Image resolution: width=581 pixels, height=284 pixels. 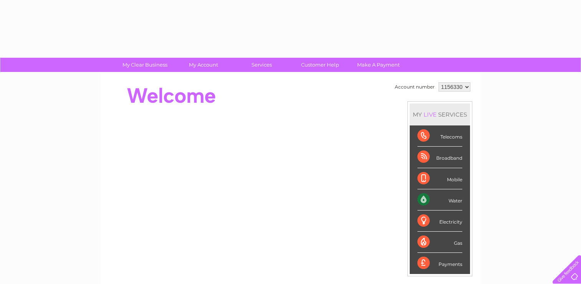 I want to click on div: Gas, so click(x=440, y=242).